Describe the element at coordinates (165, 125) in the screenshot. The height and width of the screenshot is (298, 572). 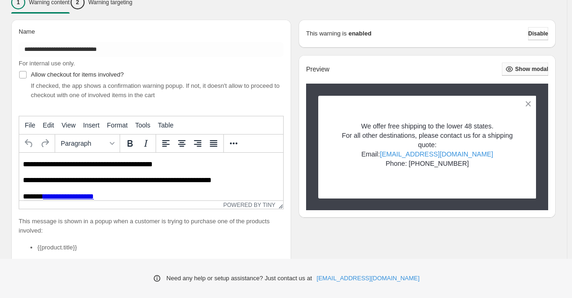
I see `span: Table` at that location.